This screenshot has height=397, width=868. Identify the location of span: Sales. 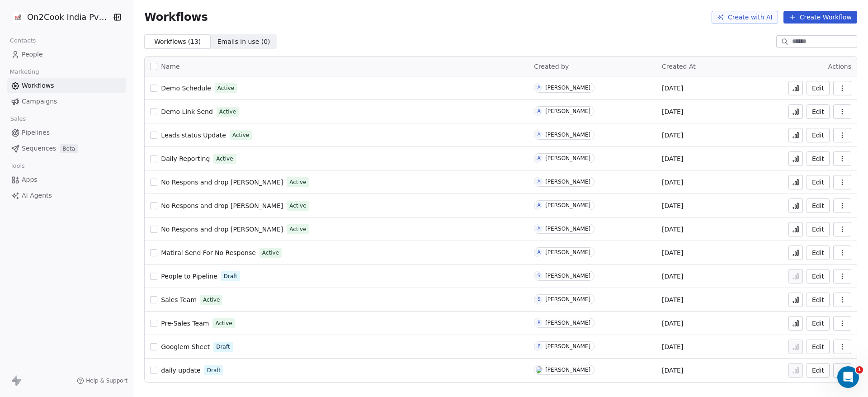
(18, 119).